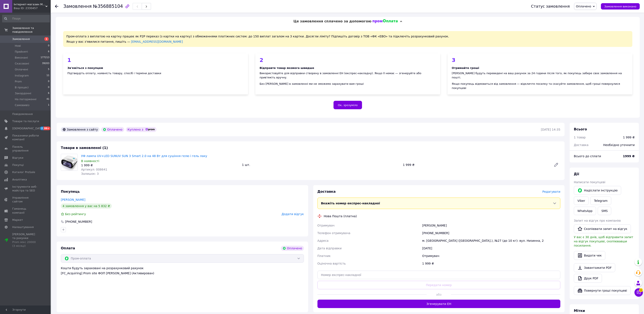 The image size is (644, 314). Describe the element at coordinates (491, 256) in the screenshot. I see `div: Отримувач` at that location.